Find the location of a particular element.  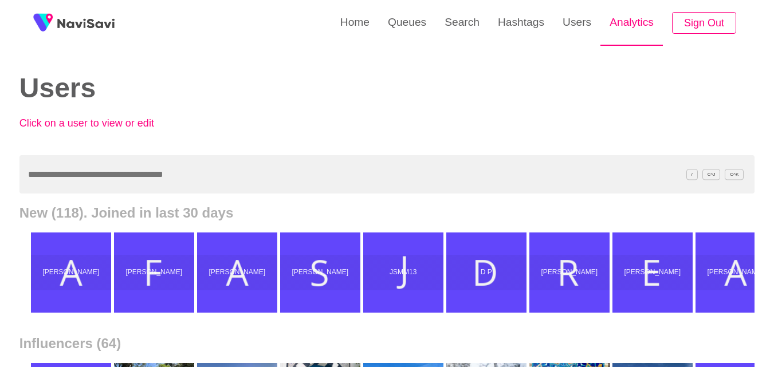

span: C^K is located at coordinates (734, 174).